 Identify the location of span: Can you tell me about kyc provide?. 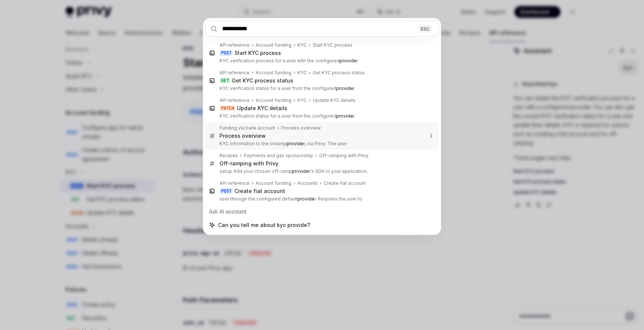
(264, 225).